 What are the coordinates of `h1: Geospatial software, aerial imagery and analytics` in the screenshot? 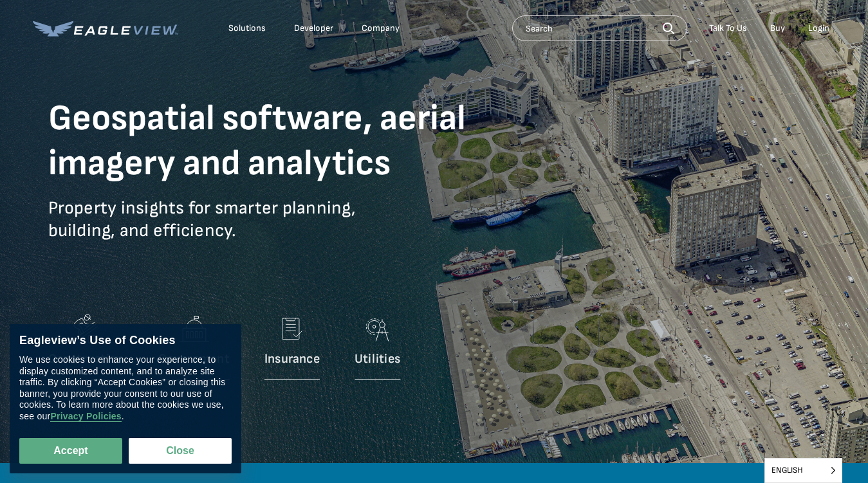 It's located at (280, 142).